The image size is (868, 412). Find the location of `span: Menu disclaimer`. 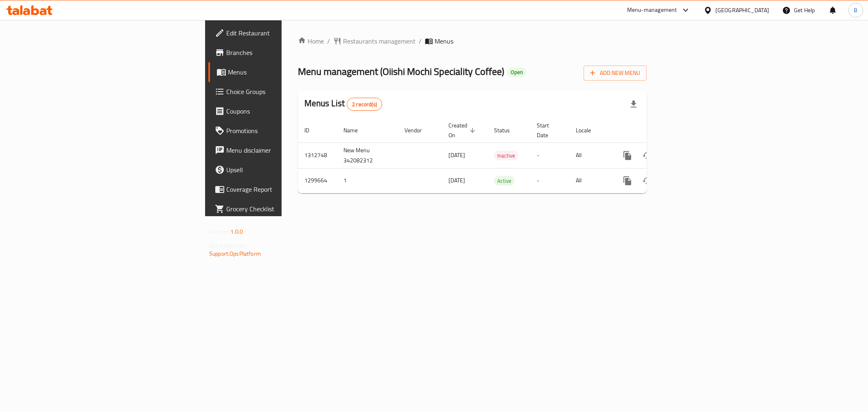

span: Menu disclaimer is located at coordinates (285, 150).